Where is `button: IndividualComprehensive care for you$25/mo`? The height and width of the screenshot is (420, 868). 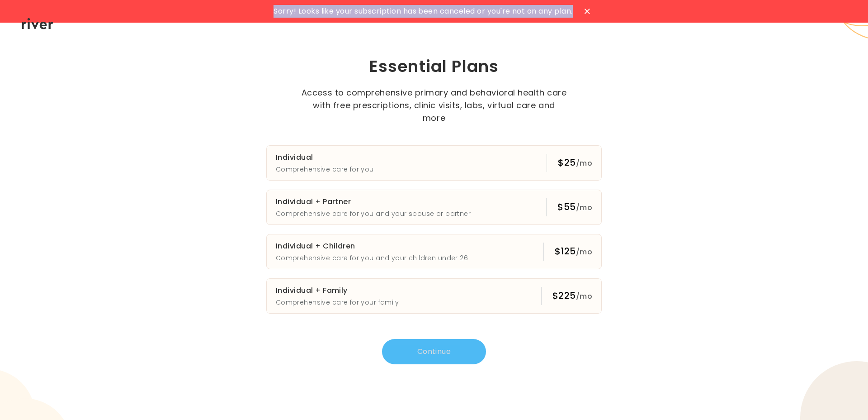 button: IndividualComprehensive care for you$25/mo is located at coordinates (434, 163).